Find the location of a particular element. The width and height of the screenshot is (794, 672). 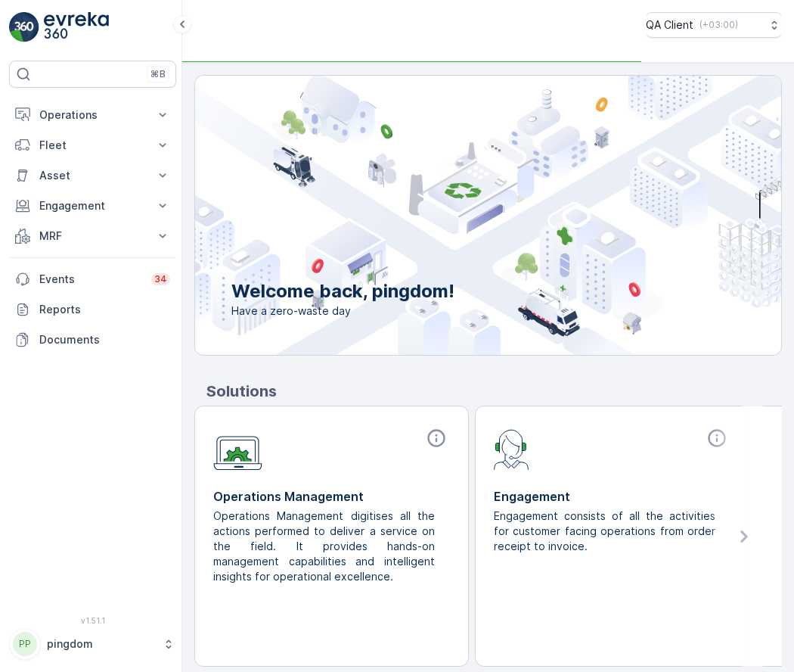

span: Have a zero-waste day is located at coordinates (342, 311).